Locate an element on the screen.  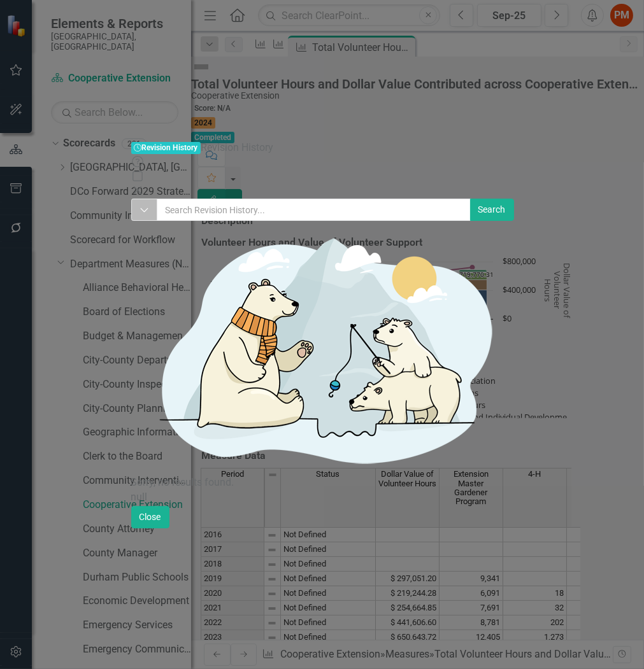
button: Close is located at coordinates (150, 517).